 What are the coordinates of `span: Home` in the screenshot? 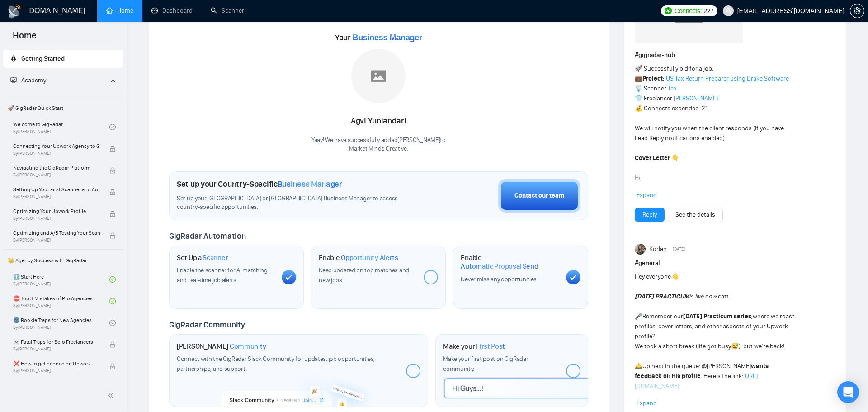 It's located at (24, 39).